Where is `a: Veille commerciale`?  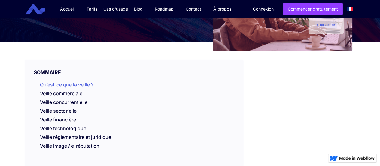 a: Veille commerciale is located at coordinates (61, 93).